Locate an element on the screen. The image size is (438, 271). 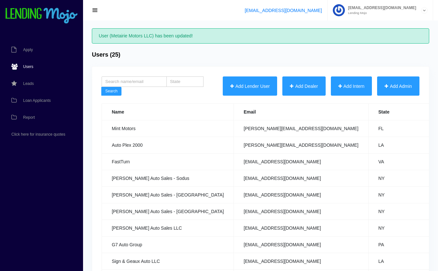
button: Add Admin is located at coordinates (399, 86).